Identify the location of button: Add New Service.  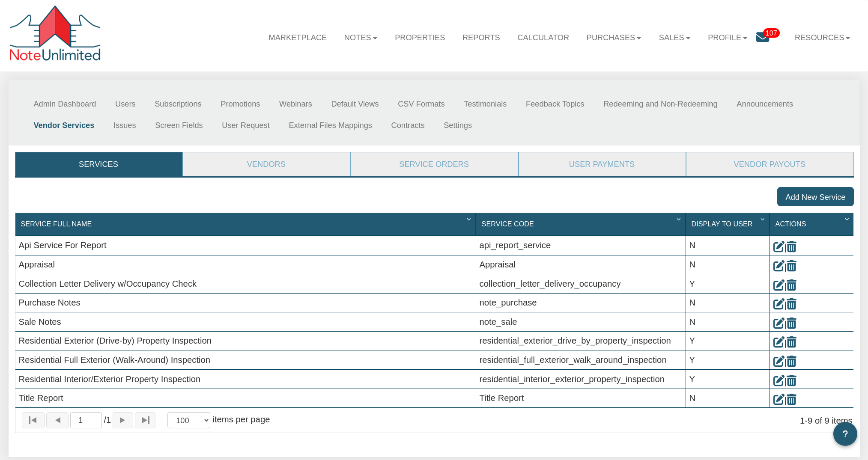
(816, 197).